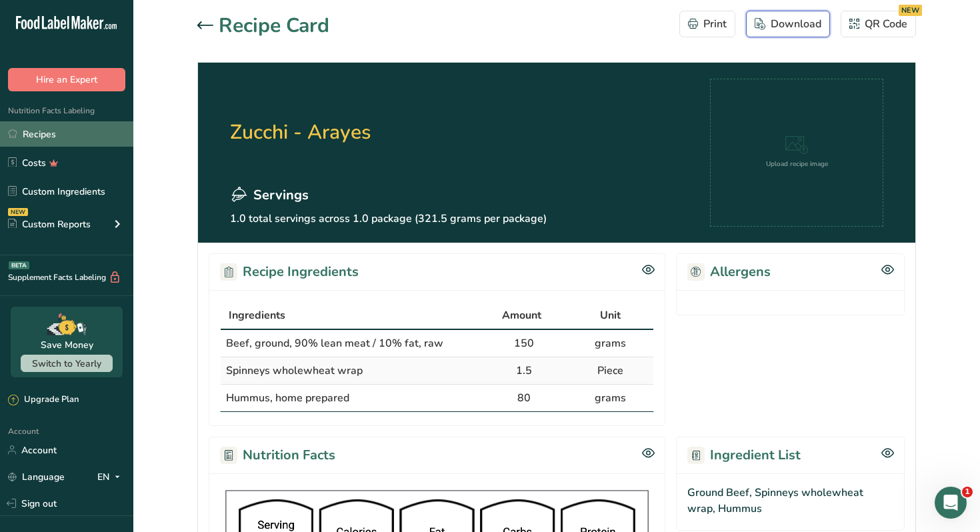  I want to click on span: Beef, ground, 90% lean meat / 10% fat, raw, so click(334, 343).